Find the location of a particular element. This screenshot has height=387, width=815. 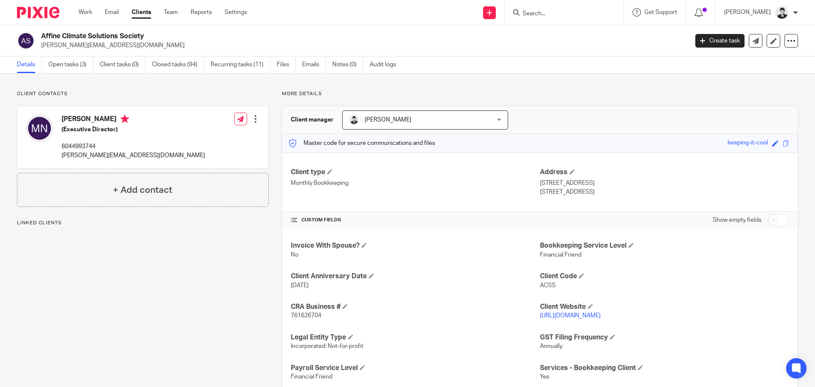

h4: CUSTOM FIELDS is located at coordinates (415, 220).